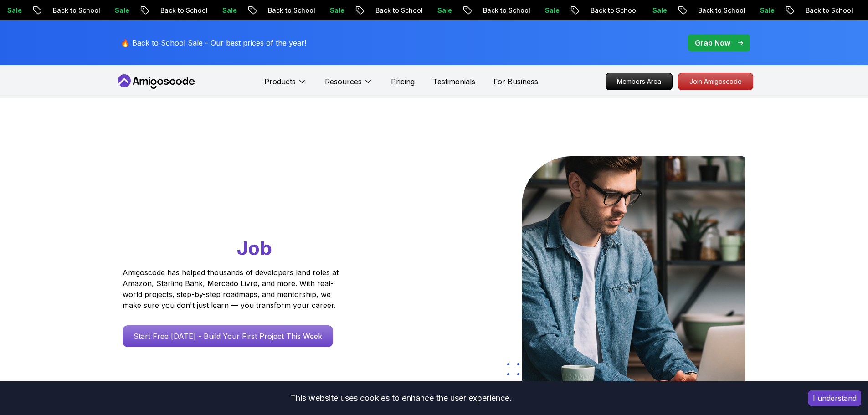 Image resolution: width=868 pixels, height=415 pixels. What do you see at coordinates (713, 43) in the screenshot?
I see `p: Grab Now` at bounding box center [713, 43].